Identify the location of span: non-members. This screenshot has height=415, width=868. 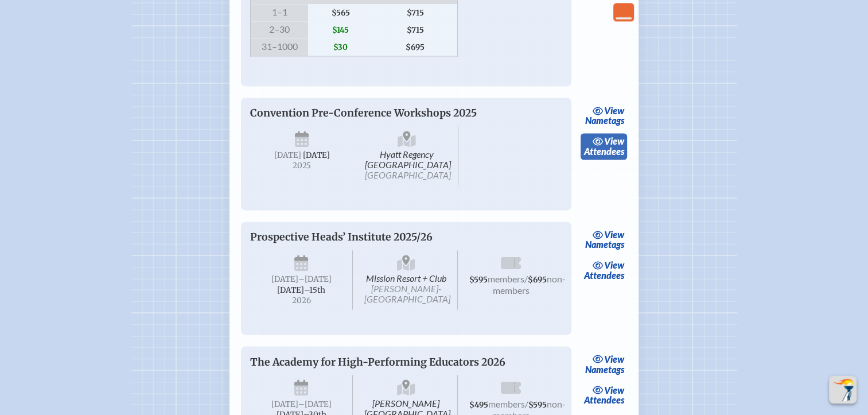
(529, 284).